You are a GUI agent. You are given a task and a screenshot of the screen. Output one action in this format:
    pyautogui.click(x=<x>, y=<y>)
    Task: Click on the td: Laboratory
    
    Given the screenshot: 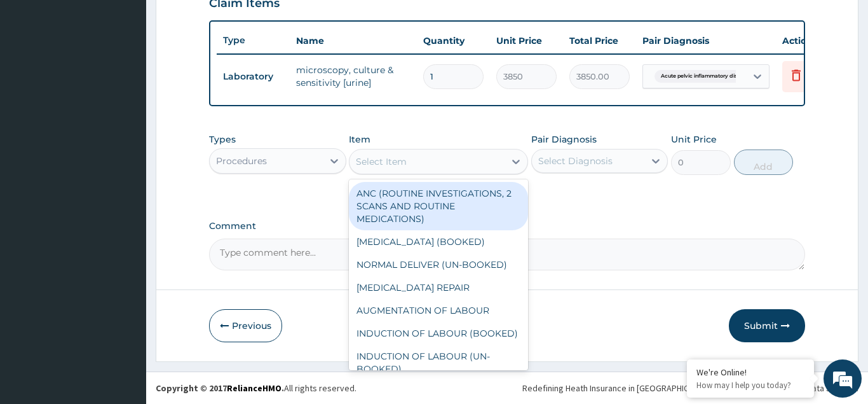 What is the action you would take?
    pyautogui.click(x=253, y=77)
    